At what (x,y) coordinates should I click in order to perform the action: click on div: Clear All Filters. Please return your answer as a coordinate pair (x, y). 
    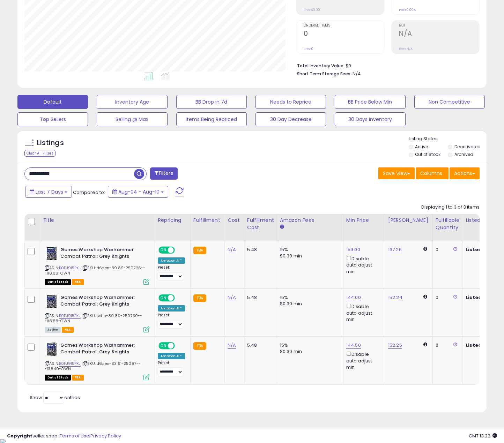
    Looking at the image, I should click on (40, 153).